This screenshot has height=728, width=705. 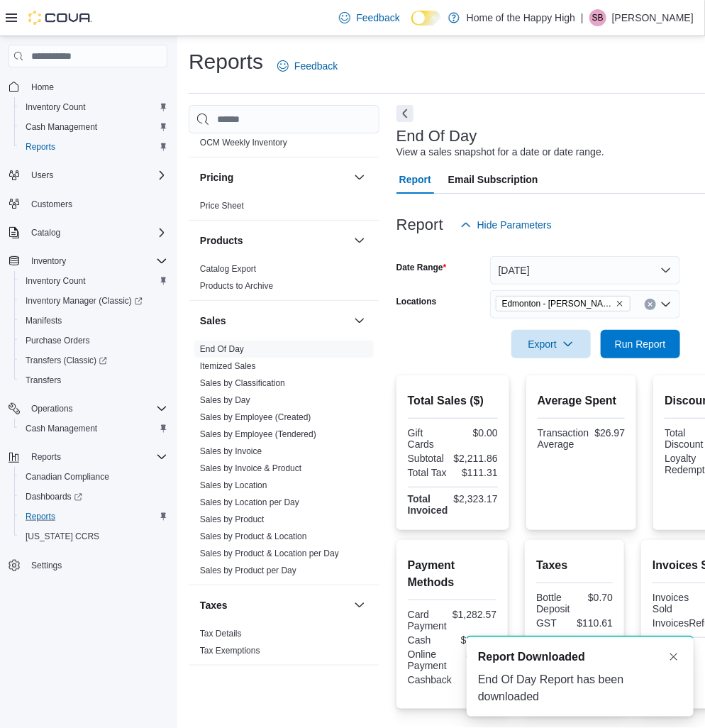 I want to click on div: End Of Day Report has been downloaded, so click(x=580, y=688).